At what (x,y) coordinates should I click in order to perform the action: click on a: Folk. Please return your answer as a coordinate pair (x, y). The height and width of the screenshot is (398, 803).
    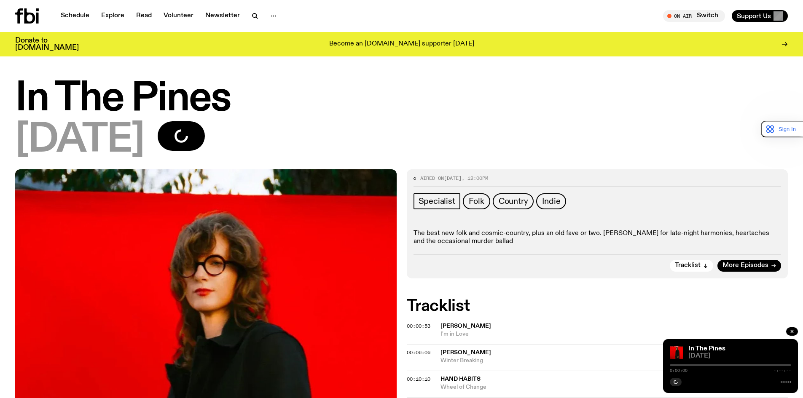
    Looking at the image, I should click on (476, 201).